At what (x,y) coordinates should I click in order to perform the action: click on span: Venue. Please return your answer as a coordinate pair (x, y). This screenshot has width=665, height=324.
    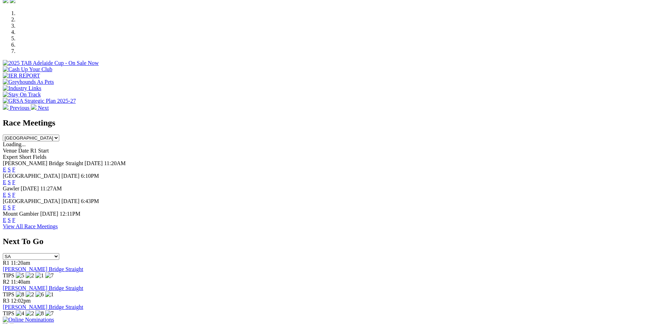
    Looking at the image, I should click on (10, 150).